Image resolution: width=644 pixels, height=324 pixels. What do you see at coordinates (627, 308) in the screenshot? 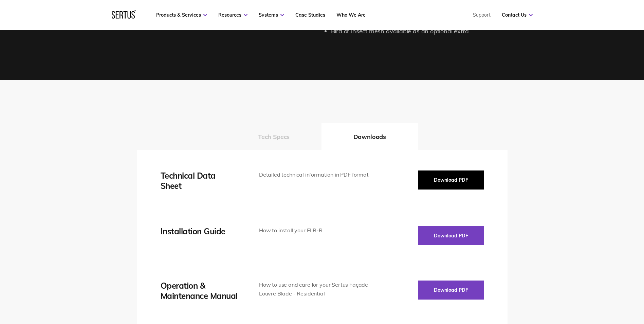
I see `div: Chat Widget` at bounding box center [627, 308].